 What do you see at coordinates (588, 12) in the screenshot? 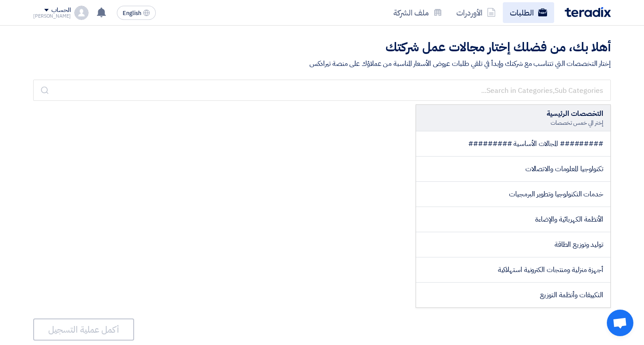
I see `img: Teradix logo` at bounding box center [588, 12].